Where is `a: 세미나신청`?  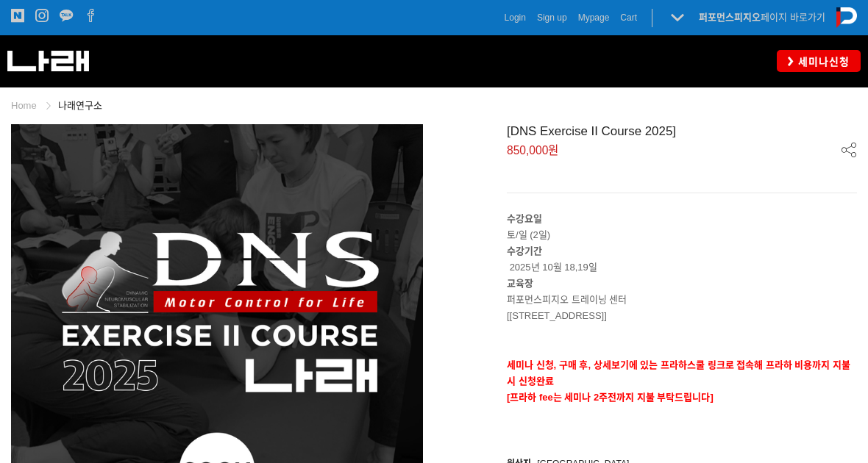 a: 세미나신청 is located at coordinates (819, 60).